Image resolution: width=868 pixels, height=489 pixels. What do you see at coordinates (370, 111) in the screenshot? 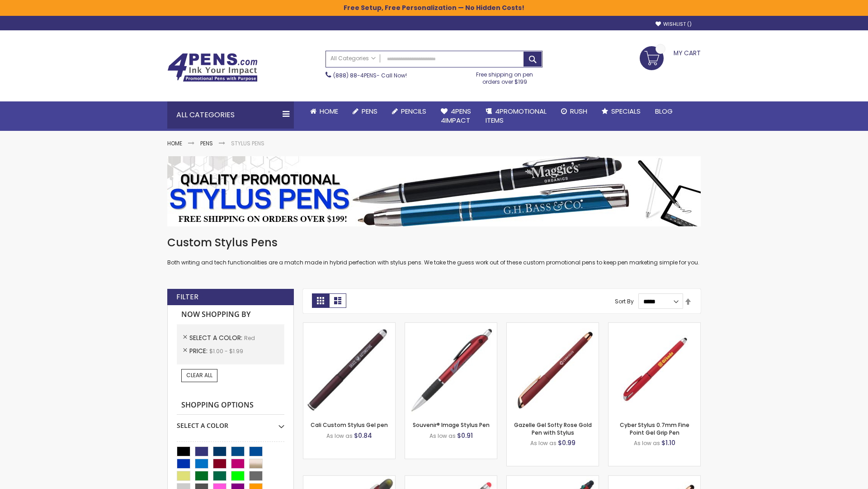
I see `span: Pens` at bounding box center [370, 111].